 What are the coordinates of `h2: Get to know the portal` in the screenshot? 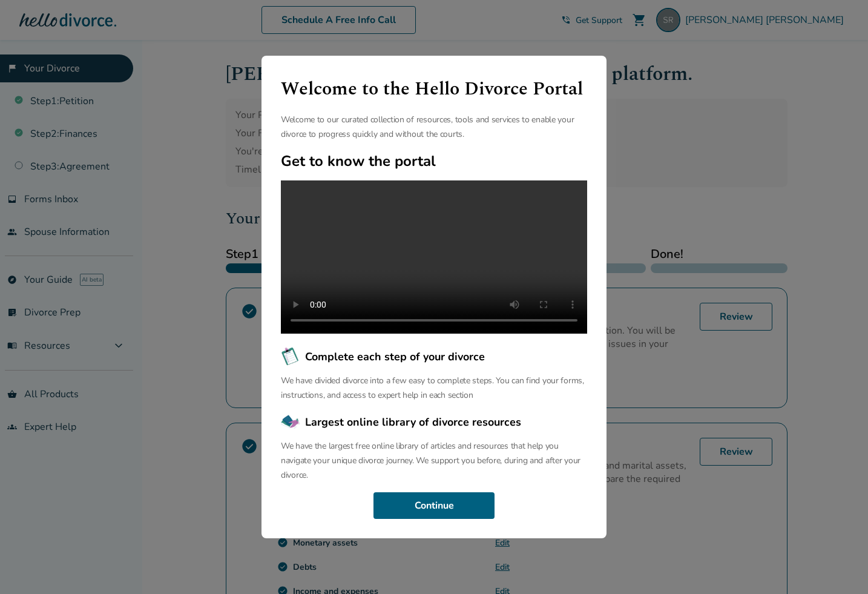 It's located at (434, 161).